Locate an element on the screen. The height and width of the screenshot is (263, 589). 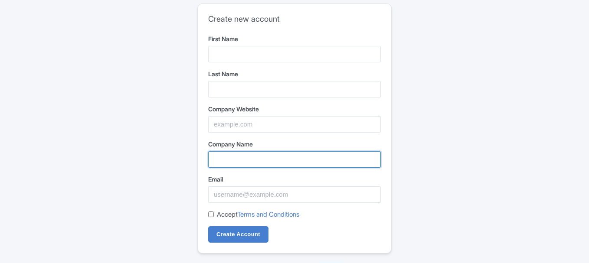
label: Accept is located at coordinates (258, 215).